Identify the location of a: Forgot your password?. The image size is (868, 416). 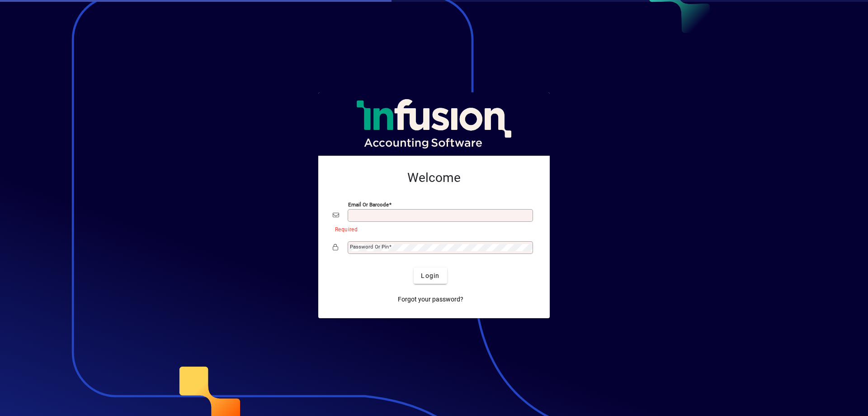
(431, 300).